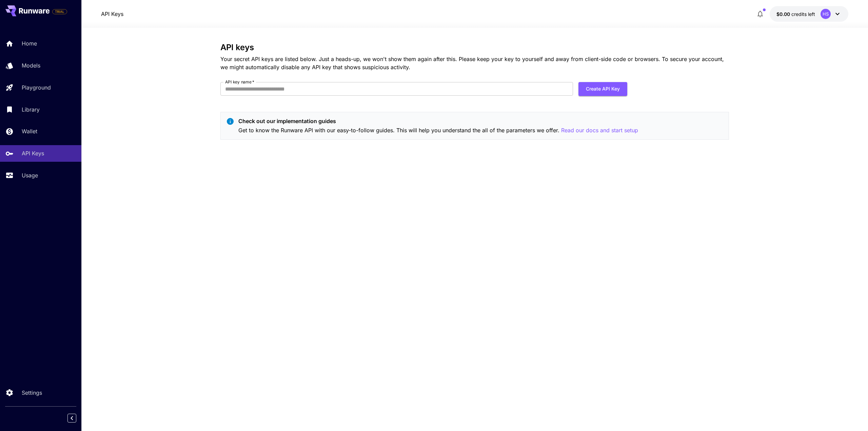 The height and width of the screenshot is (431, 868). Describe the element at coordinates (826, 14) in the screenshot. I see `div: HS` at that location.